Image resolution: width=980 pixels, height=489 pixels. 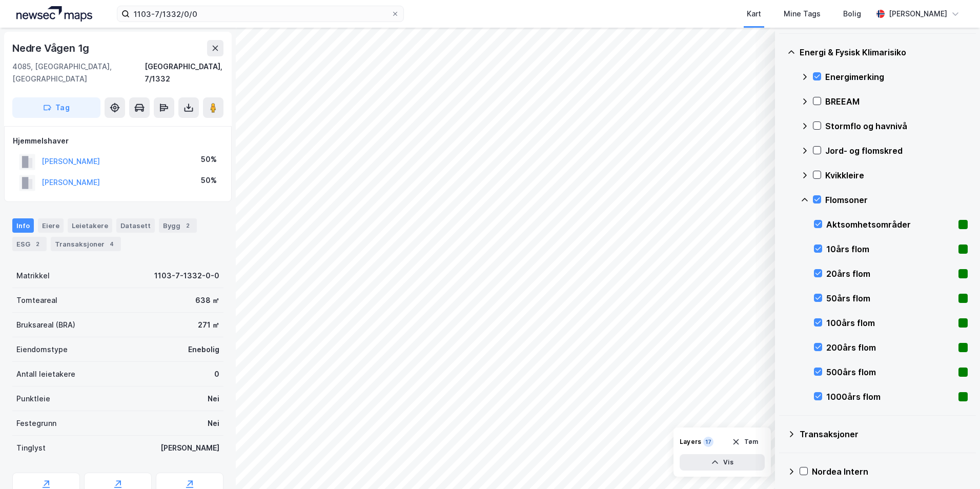 I want to click on div: Kart, so click(x=754, y=14).